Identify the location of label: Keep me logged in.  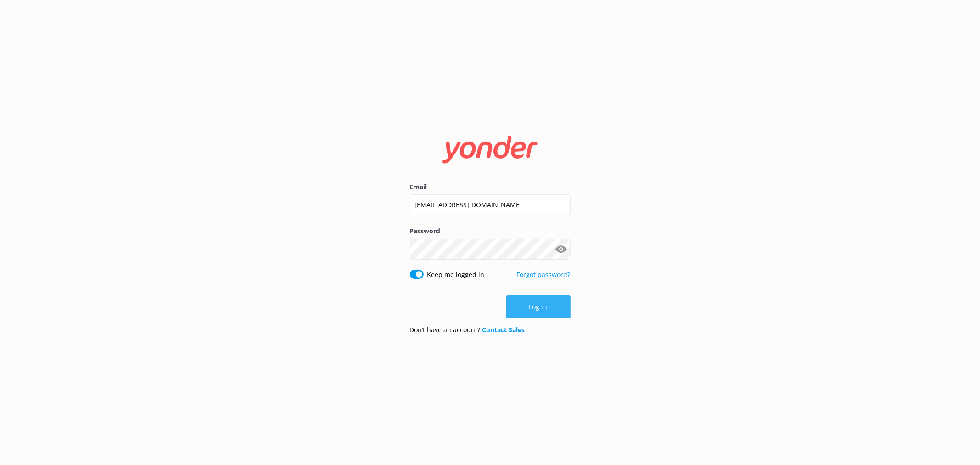
(456, 275).